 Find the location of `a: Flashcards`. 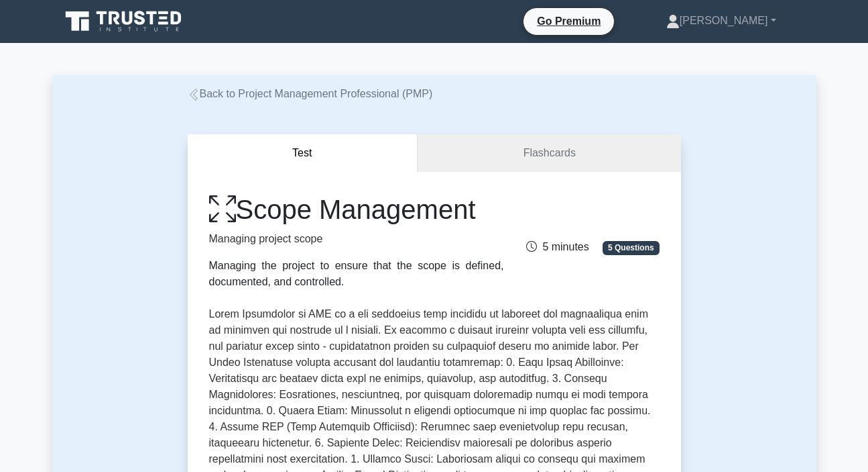

a: Flashcards is located at coordinates (549, 153).